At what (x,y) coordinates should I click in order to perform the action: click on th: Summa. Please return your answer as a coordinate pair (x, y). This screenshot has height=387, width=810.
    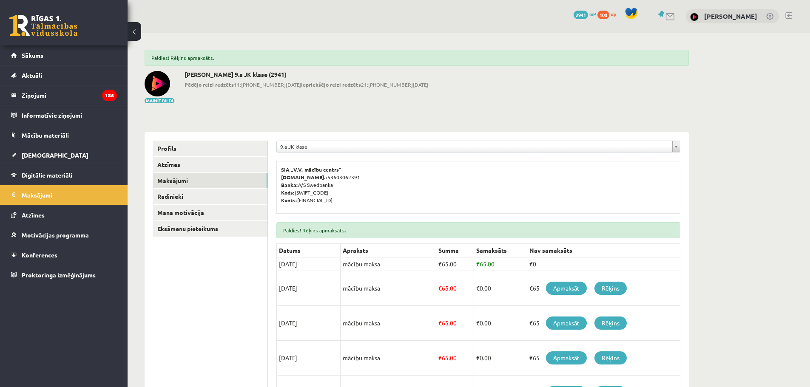
    Looking at the image, I should click on (455, 251).